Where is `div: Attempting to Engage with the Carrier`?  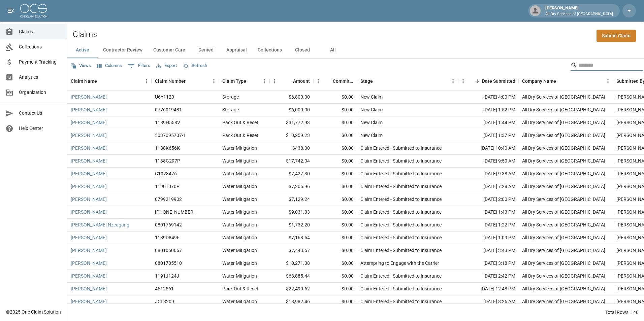
div: Attempting to Engage with the Carrier is located at coordinates (400, 263).